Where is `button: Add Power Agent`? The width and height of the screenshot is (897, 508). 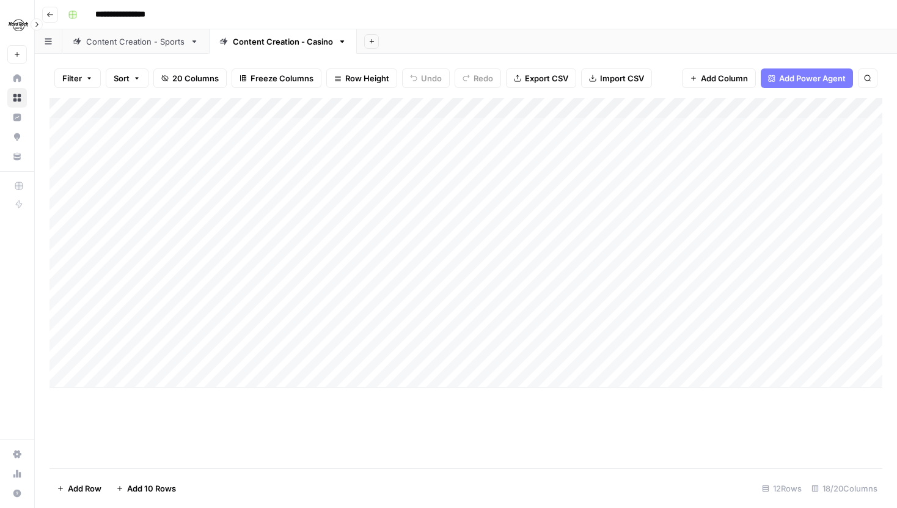 button: Add Power Agent is located at coordinates (807, 78).